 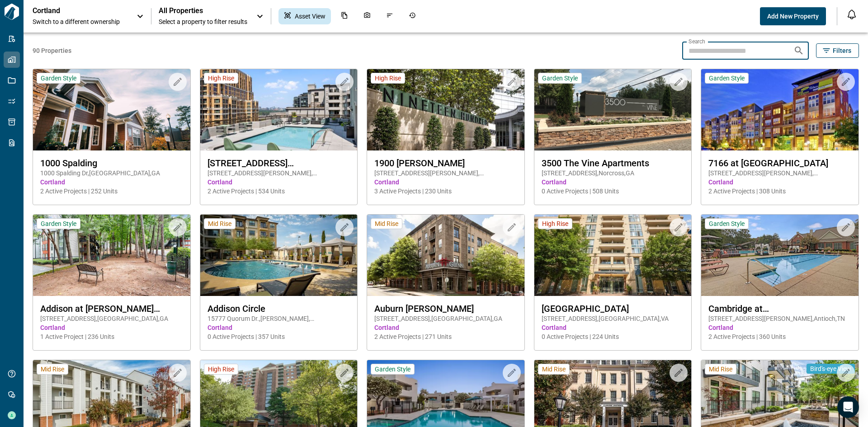 What do you see at coordinates (837, 51) in the screenshot?
I see `button: Filters` at bounding box center [837, 51].